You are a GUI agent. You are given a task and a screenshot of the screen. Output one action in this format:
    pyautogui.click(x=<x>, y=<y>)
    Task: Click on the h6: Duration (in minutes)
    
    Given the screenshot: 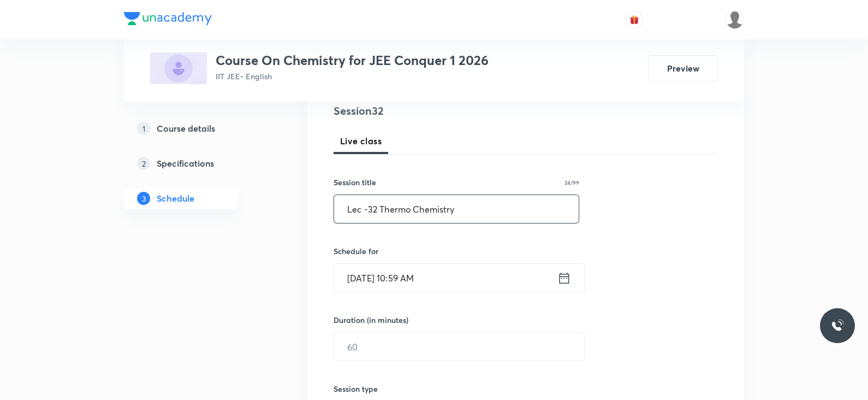 What is the action you would take?
    pyautogui.click(x=371, y=319)
    